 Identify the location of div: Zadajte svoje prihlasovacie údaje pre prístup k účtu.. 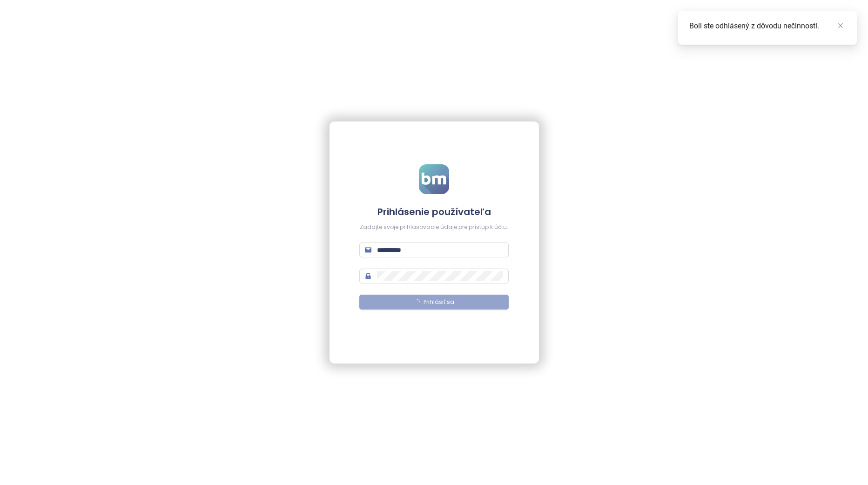
(434, 227).